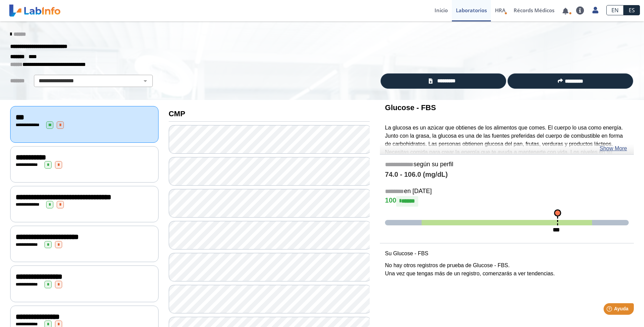 Image resolution: width=644 pixels, height=327 pixels. I want to click on a: EN, so click(615, 10).